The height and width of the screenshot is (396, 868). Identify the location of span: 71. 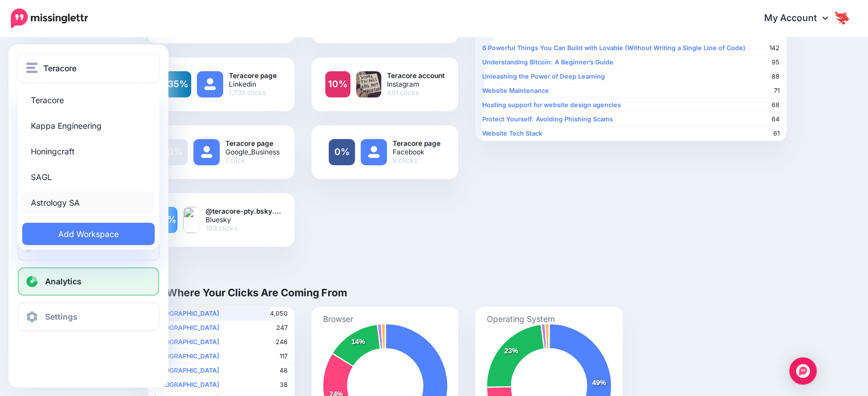
(777, 91).